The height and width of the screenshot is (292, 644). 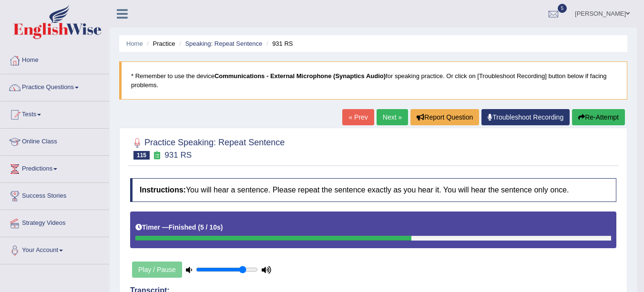 What do you see at coordinates (373, 80) in the screenshot?
I see `blockquote: * Remember to use the device for speaking practice. Or click on [Troubleshoot Recording] button b...` at bounding box center [373, 80].